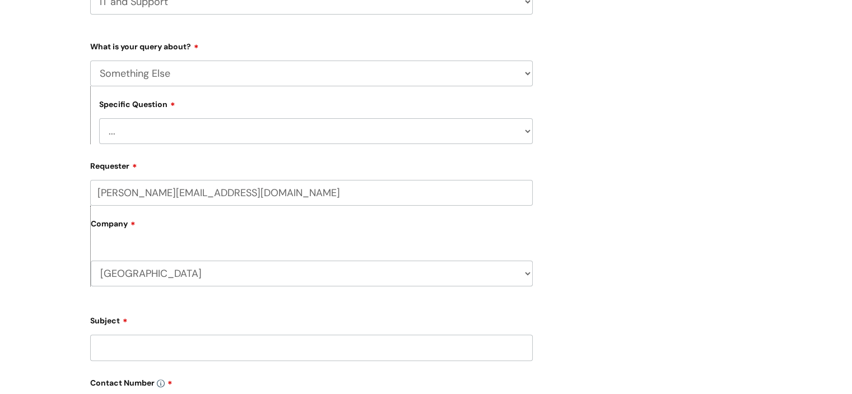  I want to click on input: Email, so click(312, 193).